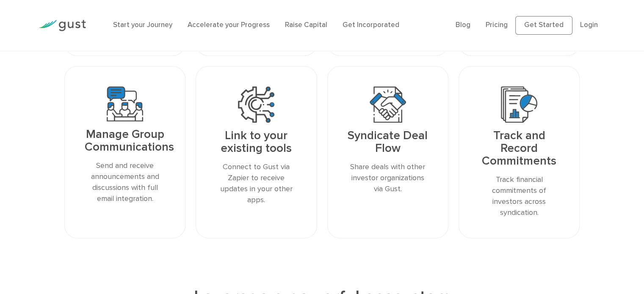 The image size is (644, 294). Describe the element at coordinates (462, 25) in the screenshot. I see `a: Blog` at that location.